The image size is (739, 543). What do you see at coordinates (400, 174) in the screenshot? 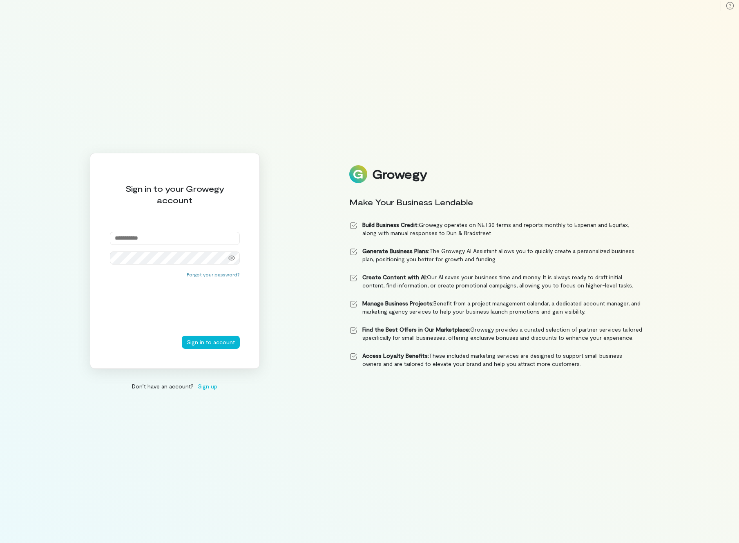
I see `div: Growegy` at bounding box center [400, 174].